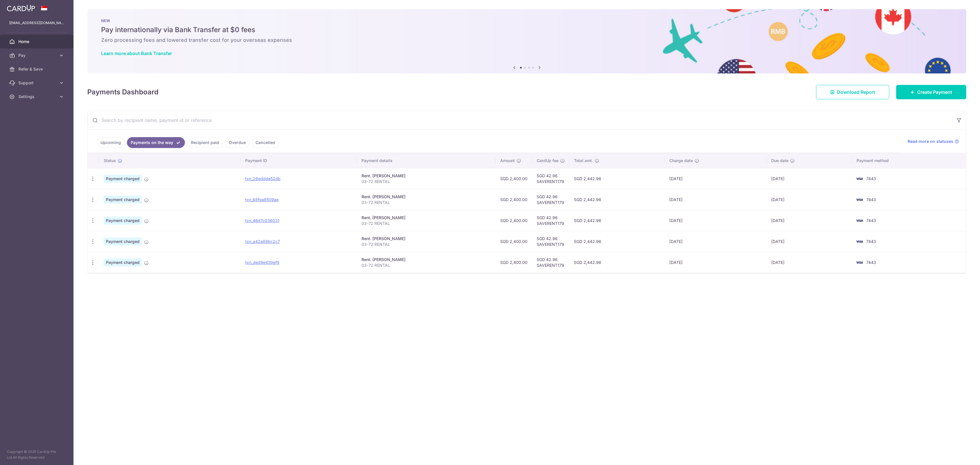 The height and width of the screenshot is (465, 980). I want to click on th: Payment method, so click(909, 160).